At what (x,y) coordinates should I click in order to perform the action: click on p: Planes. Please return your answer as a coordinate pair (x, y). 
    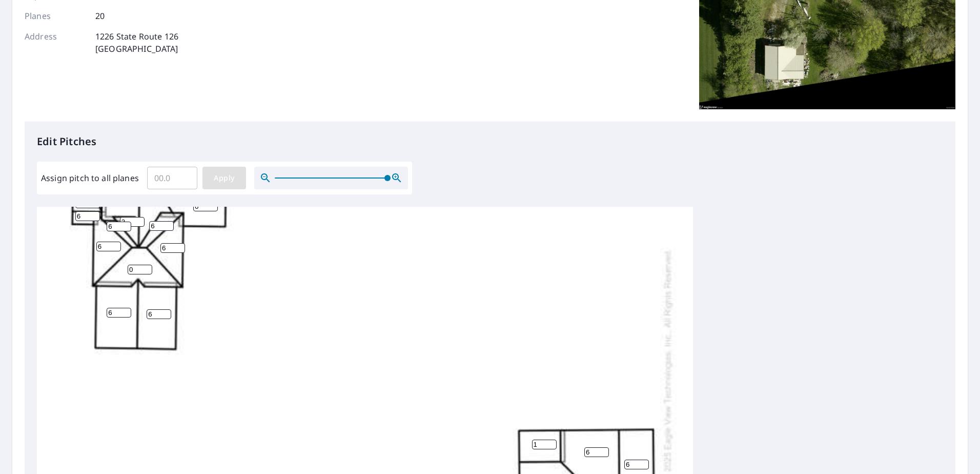
    Looking at the image, I should click on (55, 16).